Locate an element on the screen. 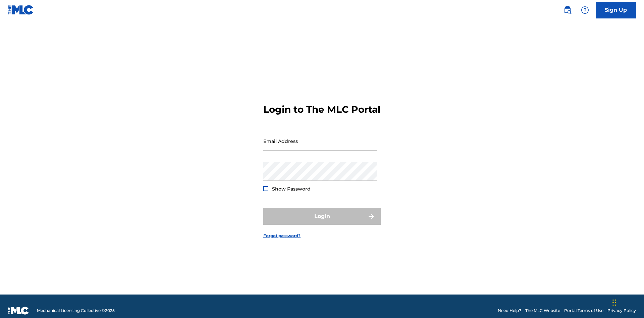 The height and width of the screenshot is (318, 644). div: Help is located at coordinates (585, 10).